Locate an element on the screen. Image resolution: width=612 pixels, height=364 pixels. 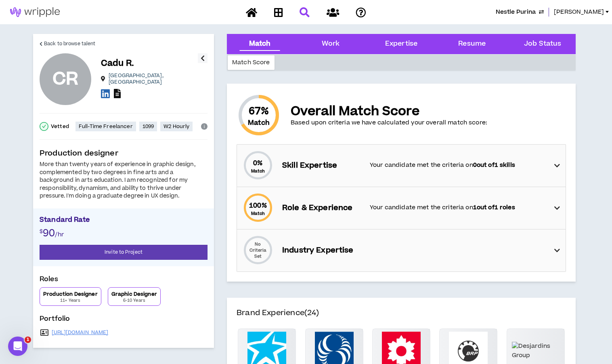
h4: Brand Experience (24) is located at coordinates (402, 318).